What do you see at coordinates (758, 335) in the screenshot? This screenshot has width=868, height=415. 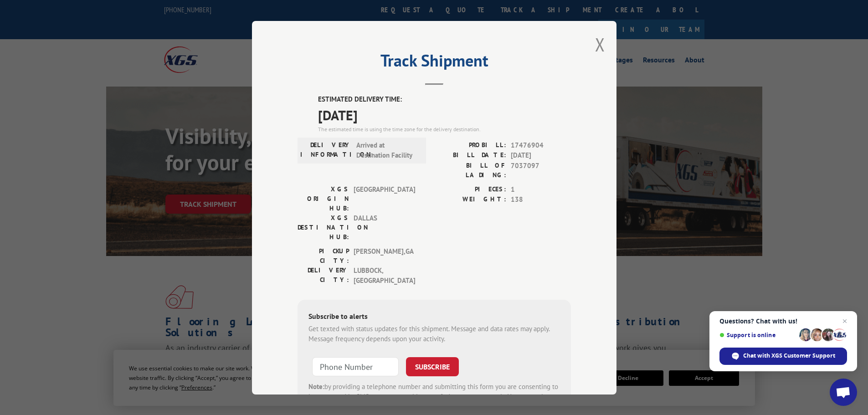 I see `span: Support is online` at bounding box center [758, 335].